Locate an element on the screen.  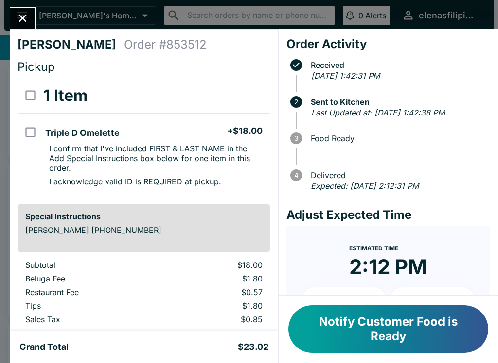
h5: + $18.00 is located at coordinates (244, 131).